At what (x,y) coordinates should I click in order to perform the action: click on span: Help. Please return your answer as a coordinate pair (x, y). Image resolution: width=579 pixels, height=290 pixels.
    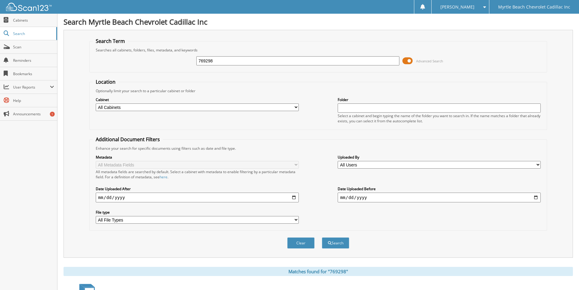
    Looking at the image, I should click on (33, 100).